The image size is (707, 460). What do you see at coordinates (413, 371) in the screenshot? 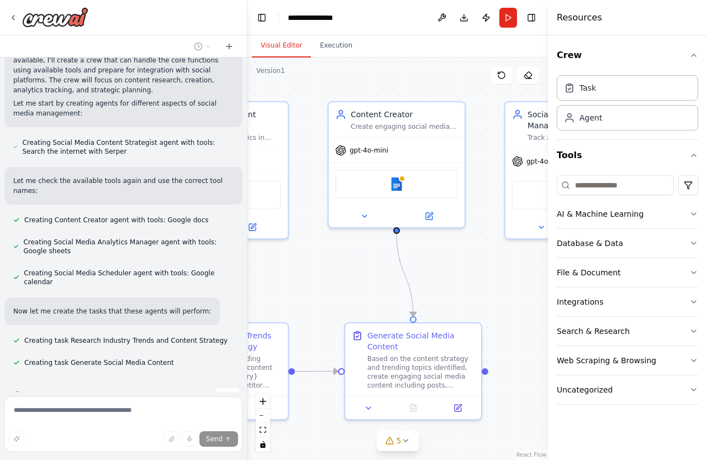
I see `div: Generate Social Media ContentBased on the content strategy and trending topics identified, create...` at bounding box center [413, 371].